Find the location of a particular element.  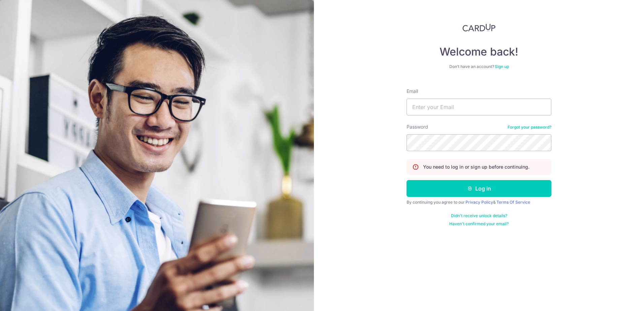

img: CardUp Logo is located at coordinates (479, 28).